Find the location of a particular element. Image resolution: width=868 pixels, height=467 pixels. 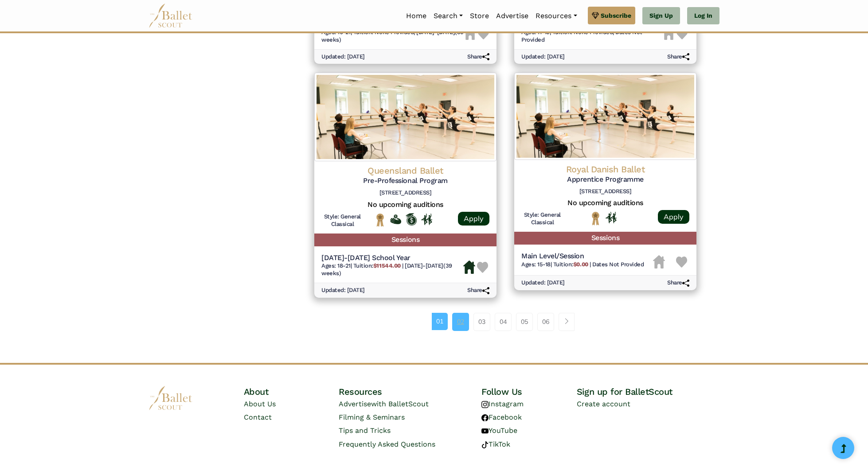

a: Instagram is located at coordinates (502, 404).